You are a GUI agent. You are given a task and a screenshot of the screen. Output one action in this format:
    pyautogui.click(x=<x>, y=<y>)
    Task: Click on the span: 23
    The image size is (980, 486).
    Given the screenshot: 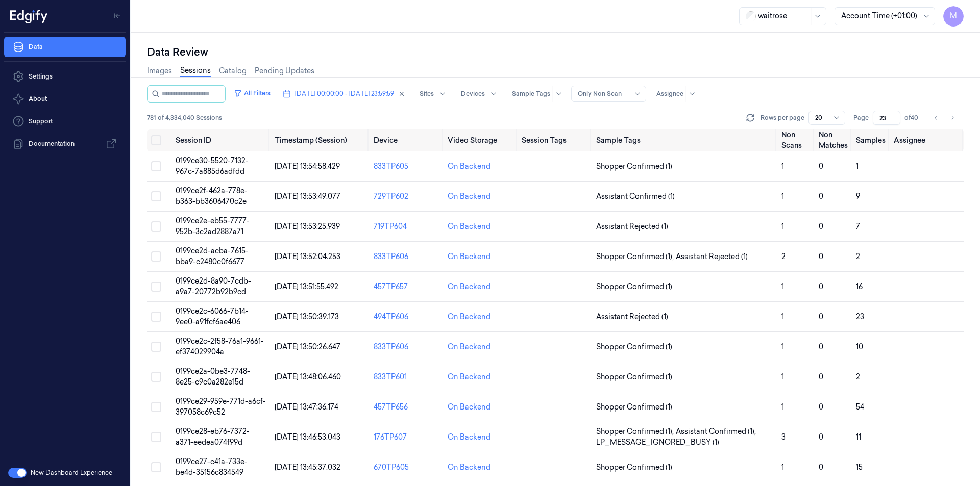 What is the action you would take?
    pyautogui.click(x=860, y=316)
    